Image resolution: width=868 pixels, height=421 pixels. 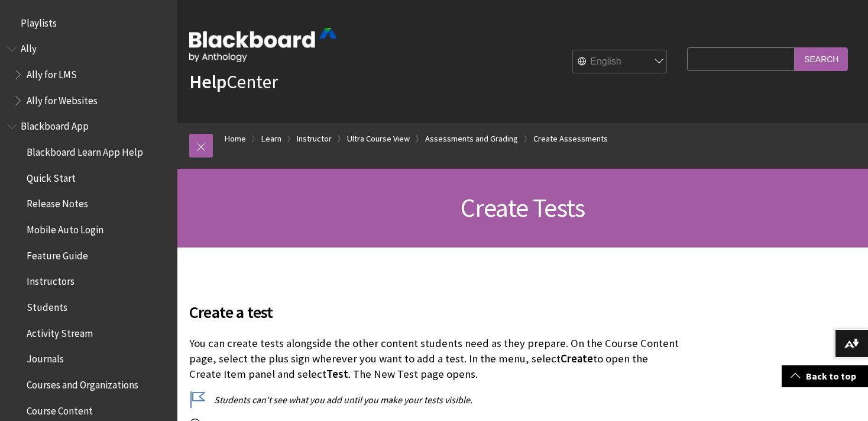 I want to click on a: Instructor, so click(x=314, y=139).